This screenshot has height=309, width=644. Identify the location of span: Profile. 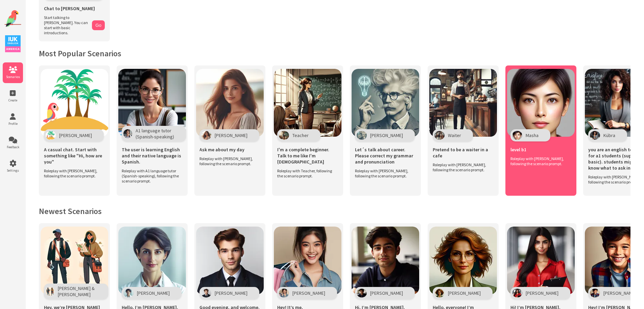
(13, 124).